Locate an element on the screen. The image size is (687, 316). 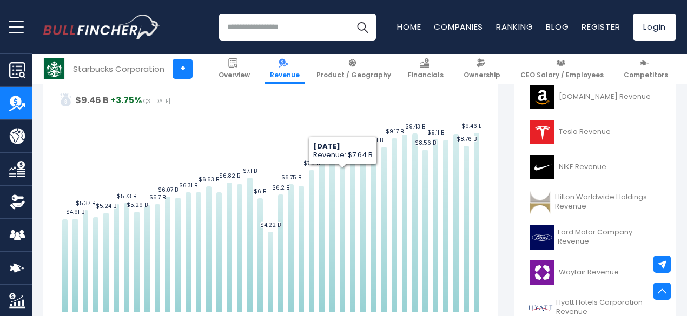
span: Product / Geography is located at coordinates (354, 75).